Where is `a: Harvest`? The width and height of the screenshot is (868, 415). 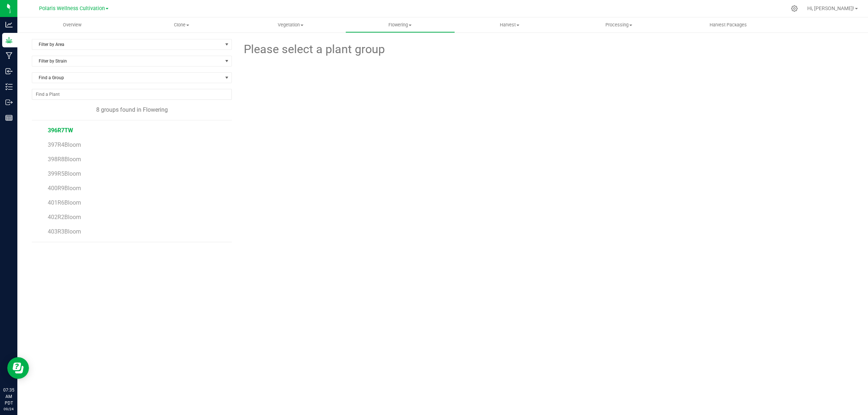
a: Harvest is located at coordinates (509, 25).